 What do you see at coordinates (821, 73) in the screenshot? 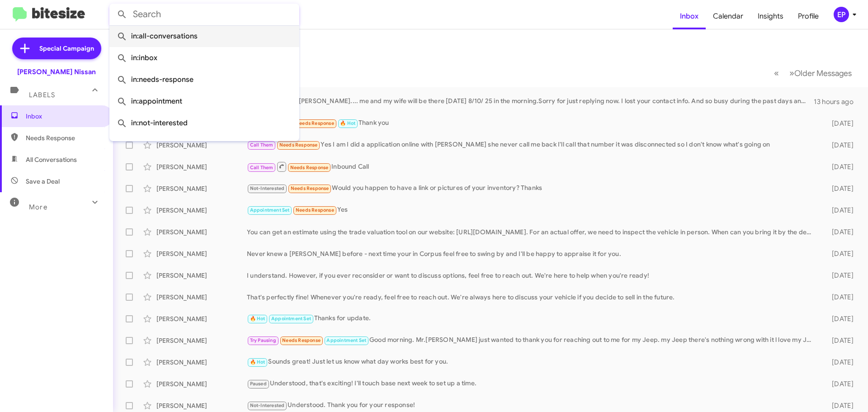
I see `button: Next` at bounding box center [821, 73].